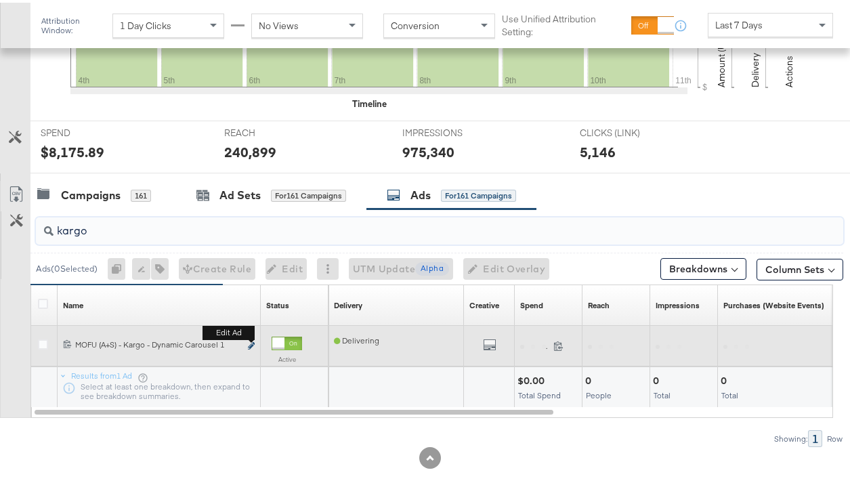 This screenshot has width=850, height=504. What do you see at coordinates (348, 303) in the screenshot?
I see `div: Delivery` at bounding box center [348, 303].